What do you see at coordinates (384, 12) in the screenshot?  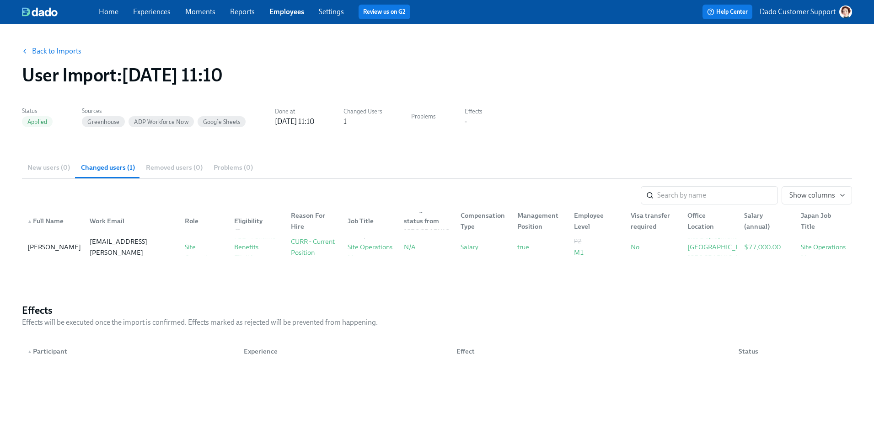 I see `button: Review us on G2` at bounding box center [384, 12].